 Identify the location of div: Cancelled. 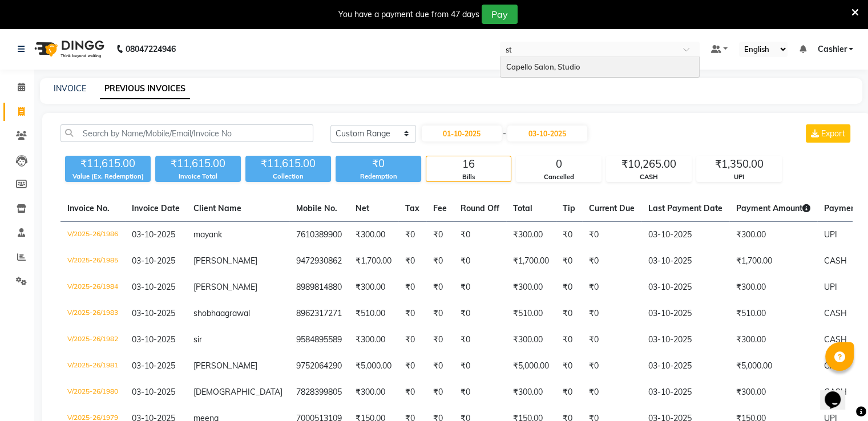
(559, 177).